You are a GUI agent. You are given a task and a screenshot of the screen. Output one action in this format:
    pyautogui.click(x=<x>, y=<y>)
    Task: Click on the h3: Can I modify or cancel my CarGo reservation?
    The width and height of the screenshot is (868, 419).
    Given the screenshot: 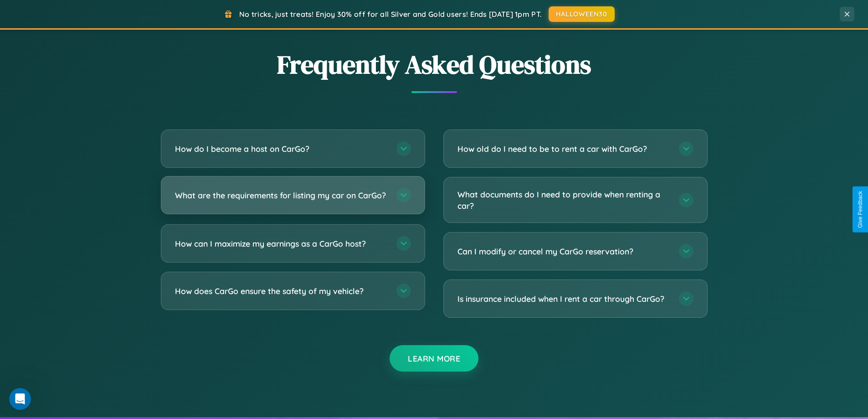 What is the action you would take?
    pyautogui.click(x=564, y=251)
    